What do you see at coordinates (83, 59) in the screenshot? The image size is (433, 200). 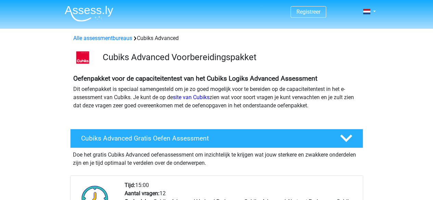 I see `img: logo-cubiks-300x193.png` at bounding box center [83, 59].